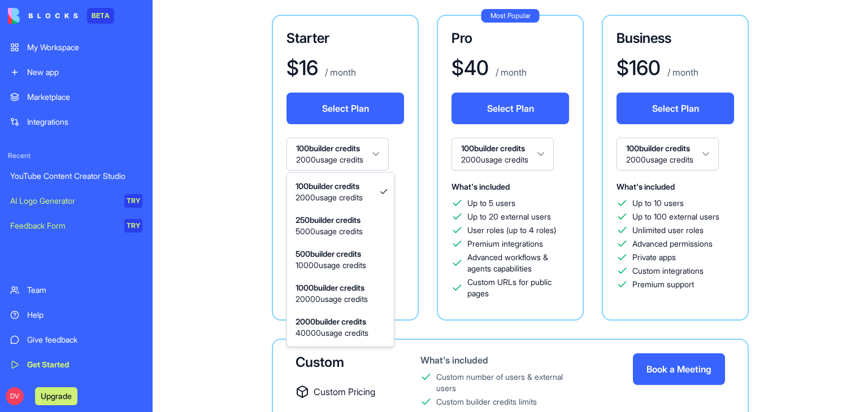 Image resolution: width=868 pixels, height=412 pixels. What do you see at coordinates (329, 187) in the screenshot?
I see `span: 100 builder credits` at bounding box center [329, 187].